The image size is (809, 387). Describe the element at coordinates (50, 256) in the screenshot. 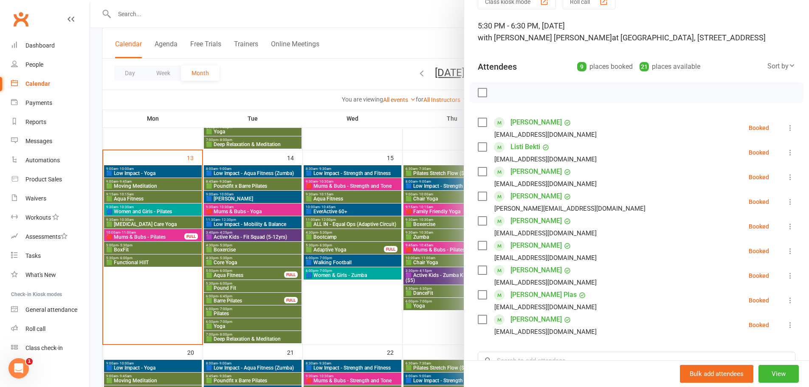

I see `a: Tasks` at that location.